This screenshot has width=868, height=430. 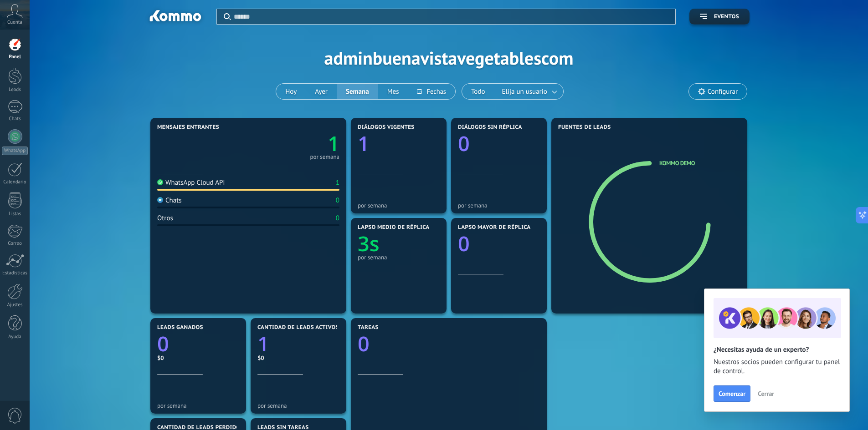 I want to click on div: WhatsApp Cloud API, so click(x=191, y=183).